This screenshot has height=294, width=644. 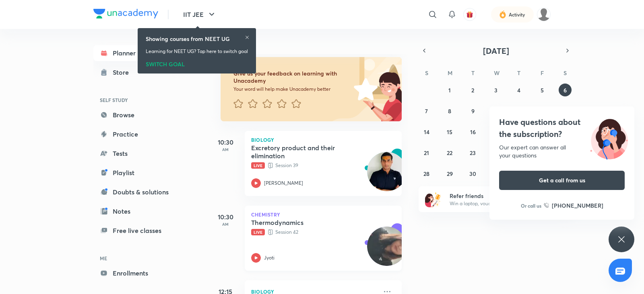 What do you see at coordinates (450, 174) in the screenshot?
I see `button: September 29, 2025` at bounding box center [450, 174].